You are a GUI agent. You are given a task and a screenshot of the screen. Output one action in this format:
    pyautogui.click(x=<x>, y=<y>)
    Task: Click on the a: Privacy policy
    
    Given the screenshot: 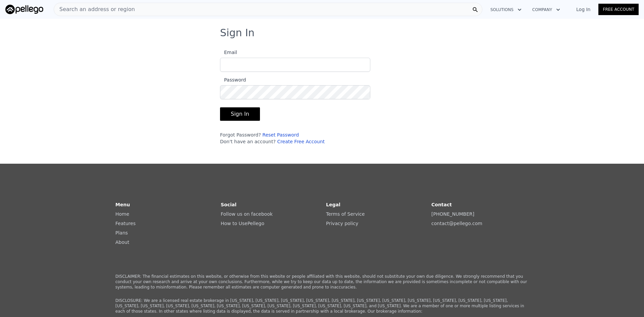 What is the action you would take?
    pyautogui.click(x=342, y=223)
    